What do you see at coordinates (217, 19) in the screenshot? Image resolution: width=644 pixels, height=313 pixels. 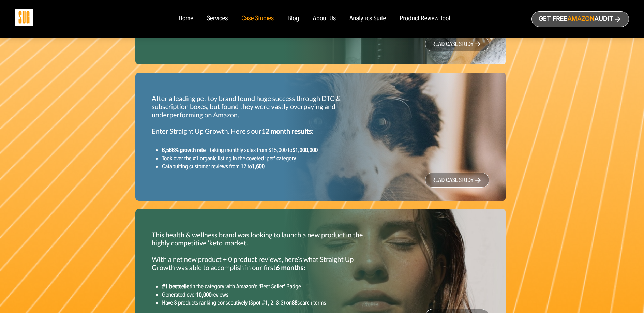 I see `div: Services` at bounding box center [217, 19].